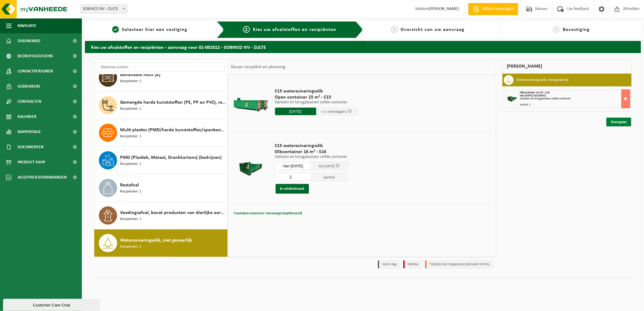 The width and height of the screenshot is (644, 311). What do you see at coordinates (171, 157) in the screenshot?
I see `span: PMD (Plastiek, Metaal, Drankkartons) (bedrijven)` at bounding box center [171, 157].